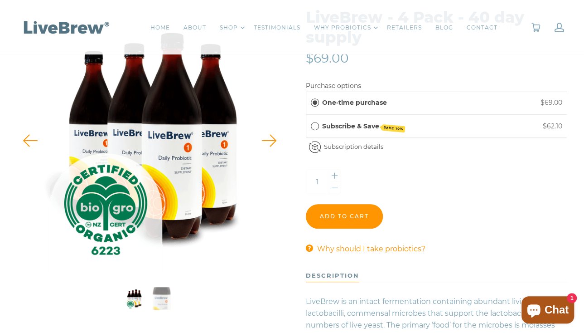  I want to click on a: HOME, so click(160, 28).